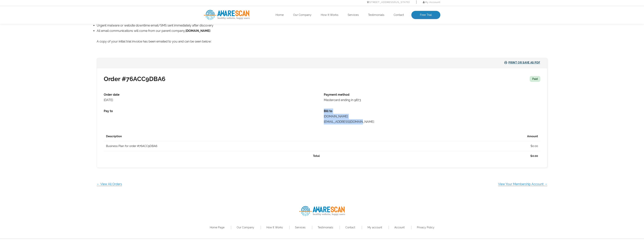 This screenshot has width=644, height=244. Describe the element at coordinates (212, 95) in the screenshot. I see `span: Order date` at that location.